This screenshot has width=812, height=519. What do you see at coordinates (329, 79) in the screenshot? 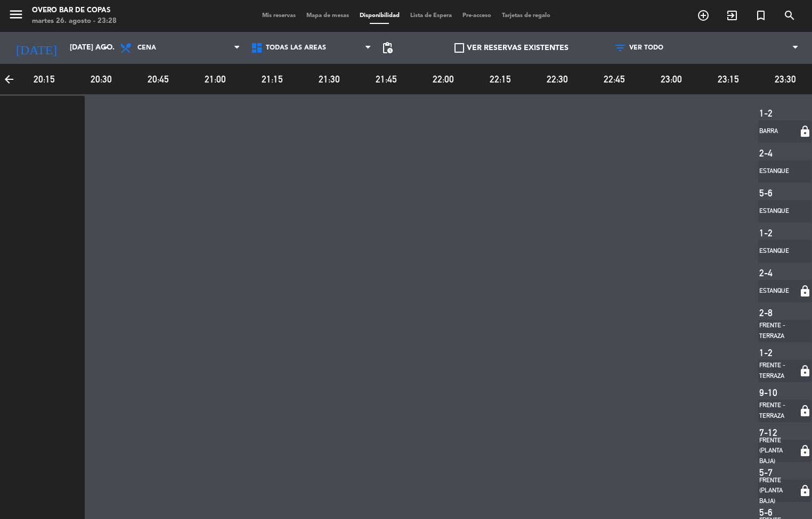
I see `span: 21:30` at bounding box center [329, 79].